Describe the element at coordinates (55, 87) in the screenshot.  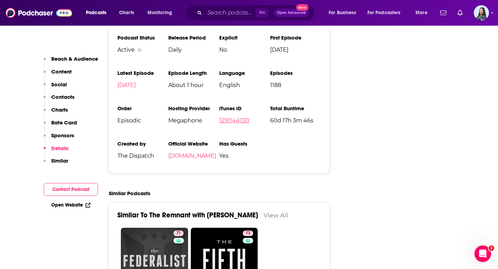
I see `button: Social` at that location.